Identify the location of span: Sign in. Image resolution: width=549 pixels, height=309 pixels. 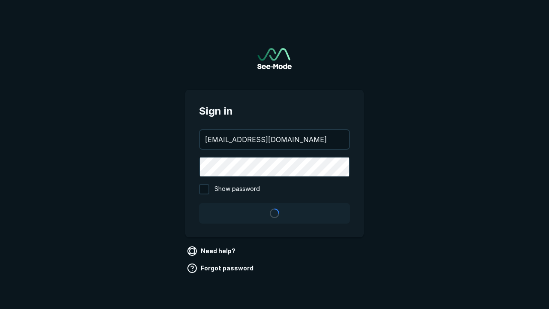
(274, 111).